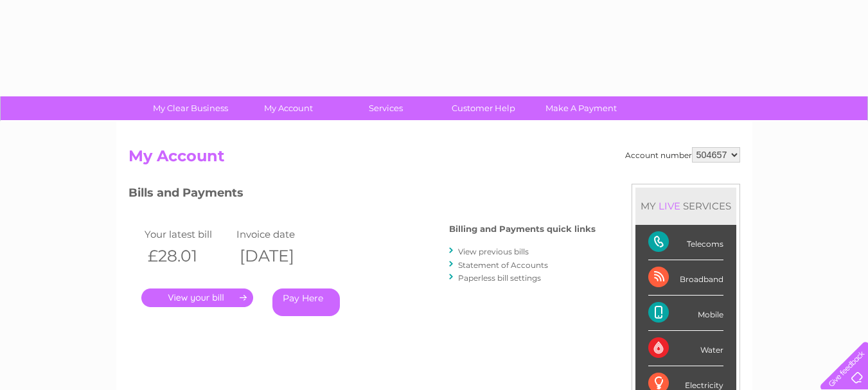  I want to click on h4: Billing and Payments quick links, so click(523, 229).